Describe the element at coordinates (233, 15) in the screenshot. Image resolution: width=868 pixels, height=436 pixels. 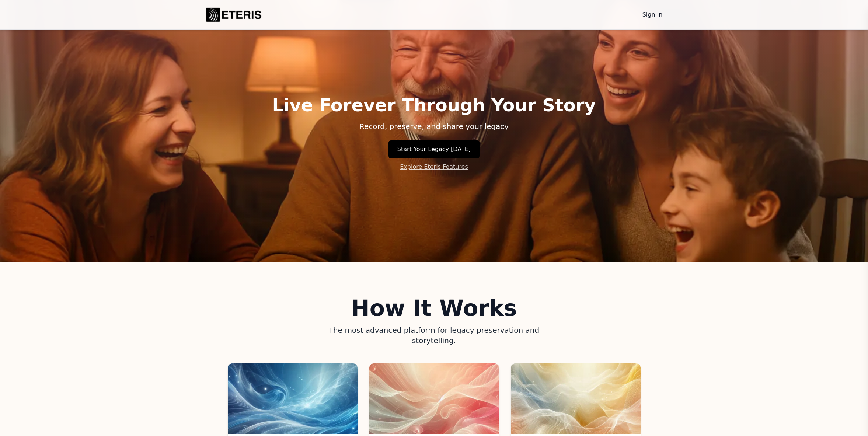
I see `a: Eteris Logo` at that location.